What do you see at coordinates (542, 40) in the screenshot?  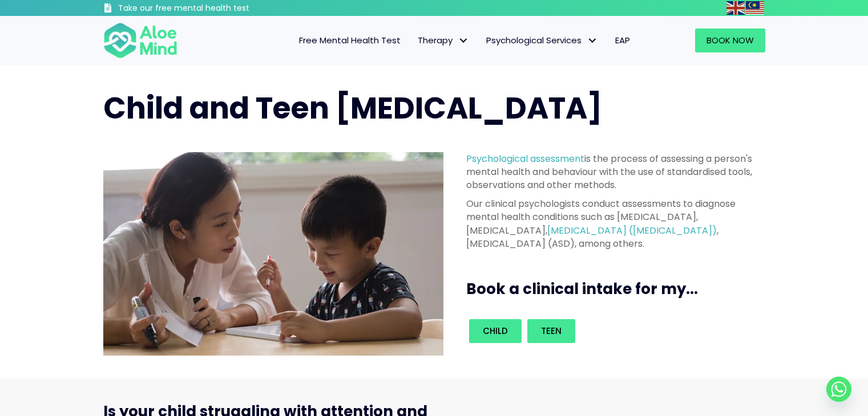 I see `span: Psychological Services` at bounding box center [542, 40].